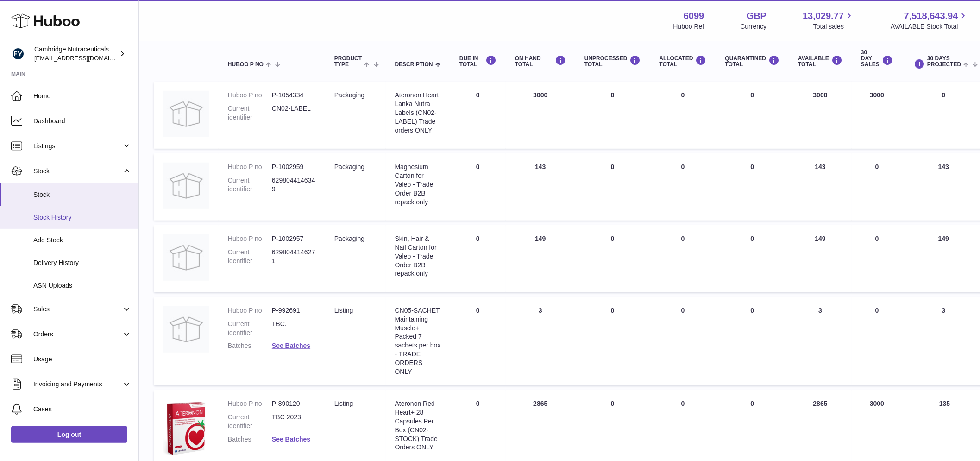 This screenshot has height=461, width=980. What do you see at coordinates (294, 185) in the screenshot?
I see `dd: 6298044146349` at bounding box center [294, 185].